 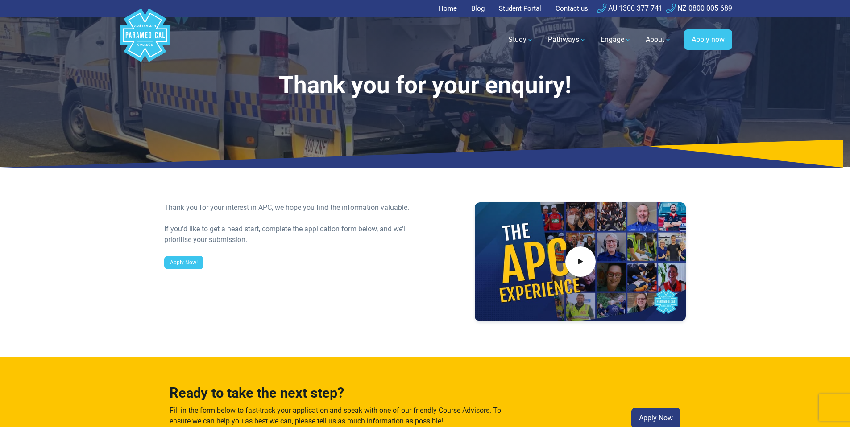 What do you see at coordinates (145, 40) in the screenshot?
I see `a: Australian Paramedical College` at bounding box center [145, 40].